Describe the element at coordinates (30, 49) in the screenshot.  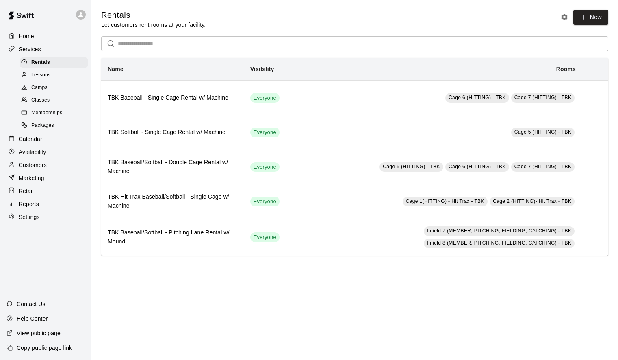
I see `p: Services` at that location.